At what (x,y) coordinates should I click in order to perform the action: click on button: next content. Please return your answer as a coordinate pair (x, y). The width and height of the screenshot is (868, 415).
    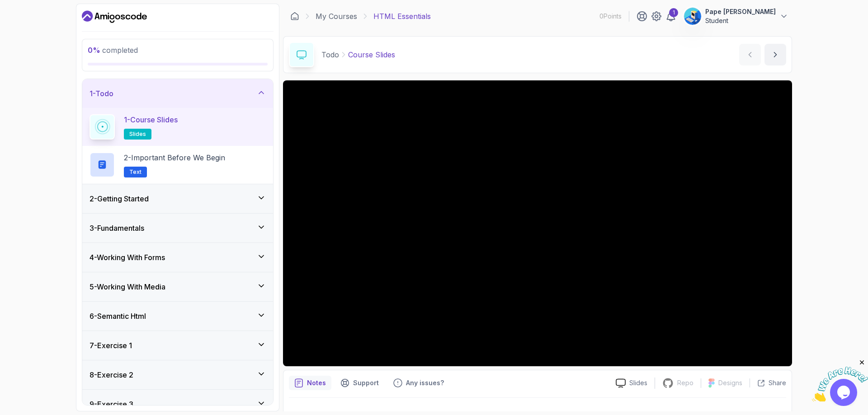
    Looking at the image, I should click on (775, 55).